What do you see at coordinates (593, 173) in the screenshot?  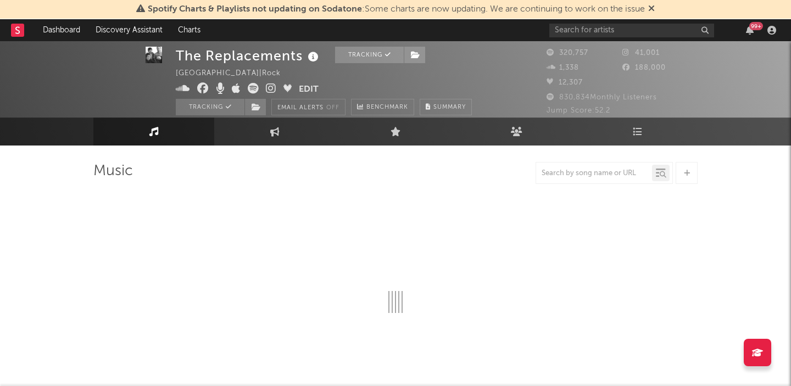 I see `input: Search by song name or URL` at bounding box center [593, 173].